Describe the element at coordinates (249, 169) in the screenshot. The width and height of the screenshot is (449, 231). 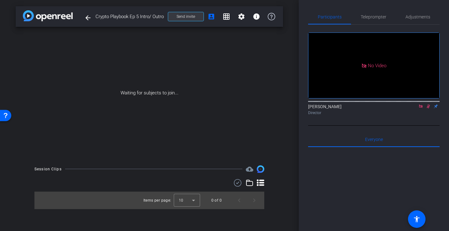
I see `mat-icon: cloud_upload` at that location.